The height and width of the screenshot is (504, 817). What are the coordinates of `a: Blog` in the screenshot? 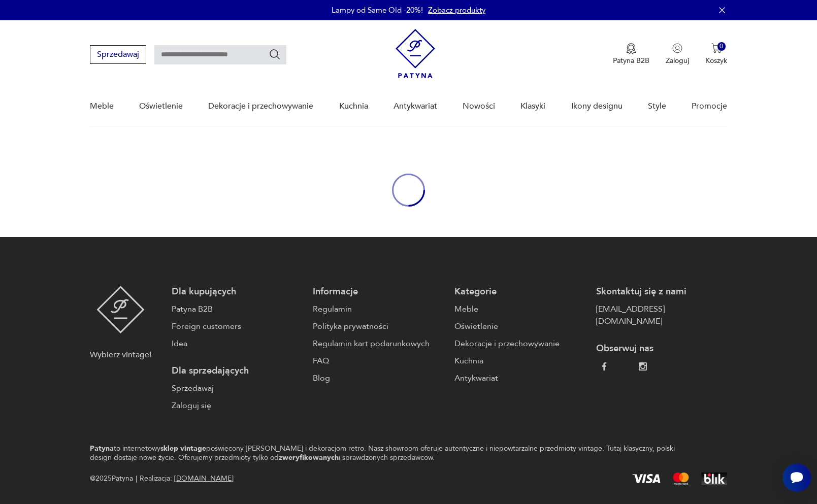 It's located at (379, 379).